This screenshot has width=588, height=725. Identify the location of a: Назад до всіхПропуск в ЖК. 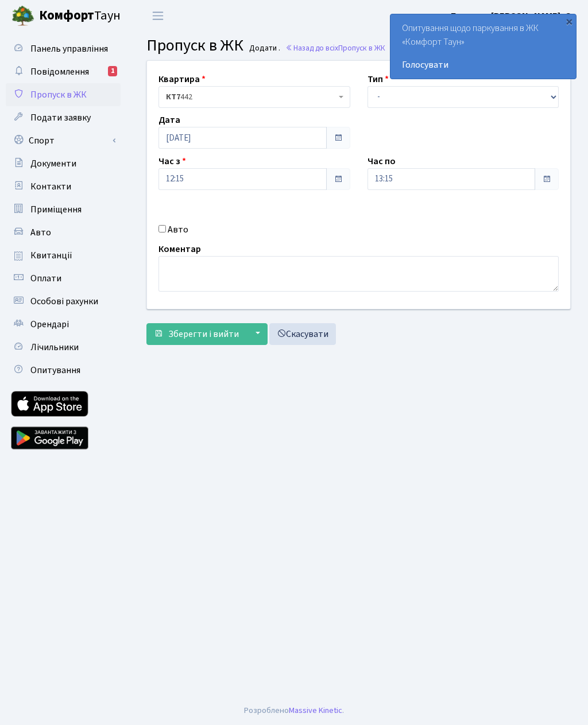
(336, 48).